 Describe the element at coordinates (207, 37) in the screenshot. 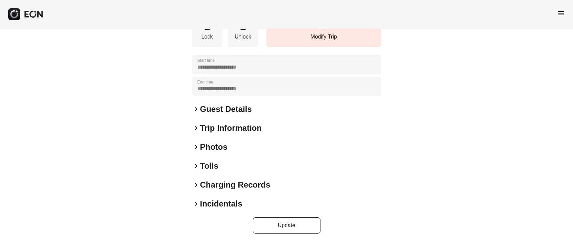

I see `p: Lock` at that location.